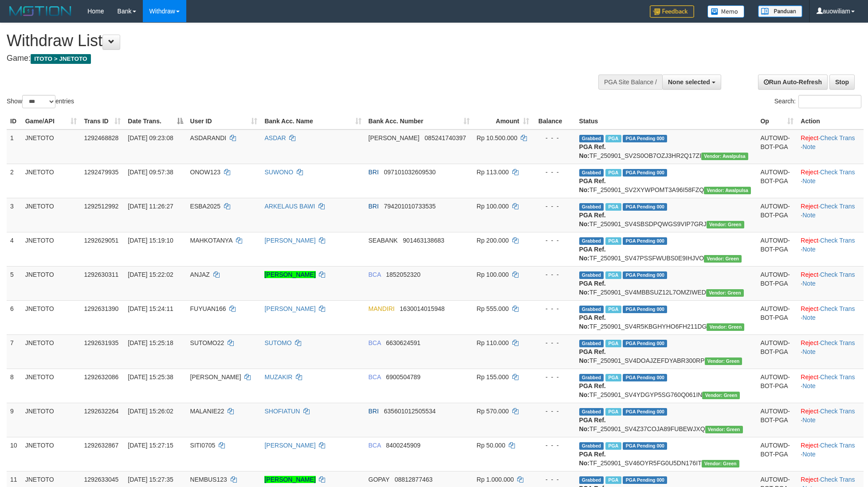  Describe the element at coordinates (830, 121) in the screenshot. I see `th: Action` at that location.